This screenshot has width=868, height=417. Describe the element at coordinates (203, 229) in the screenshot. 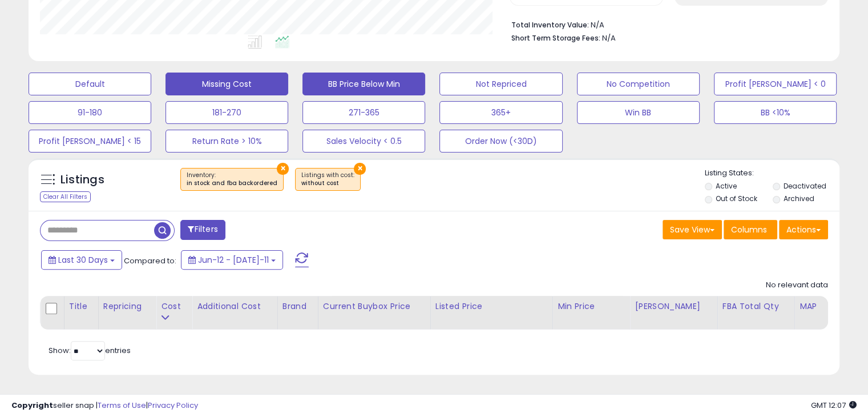

I see `button: Filters` at that location.